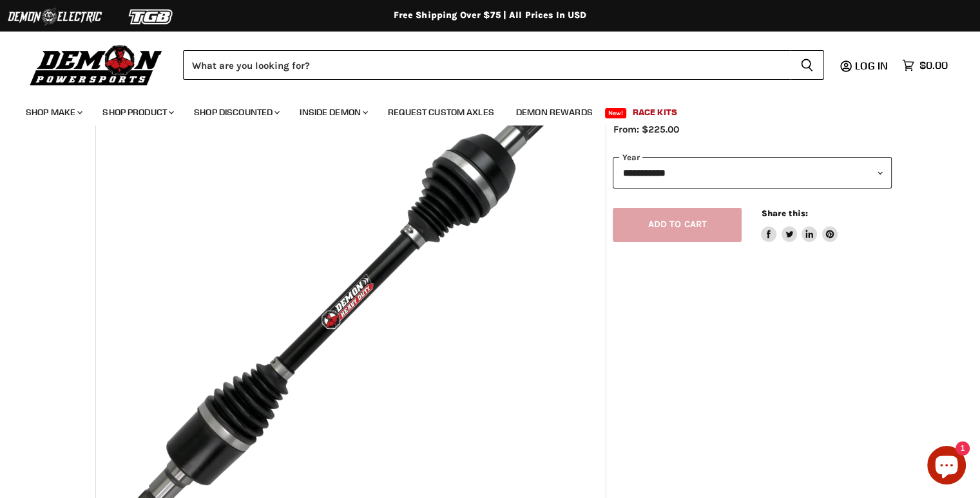  What do you see at coordinates (137, 112) in the screenshot?
I see `a: Shop Product` at bounding box center [137, 112].